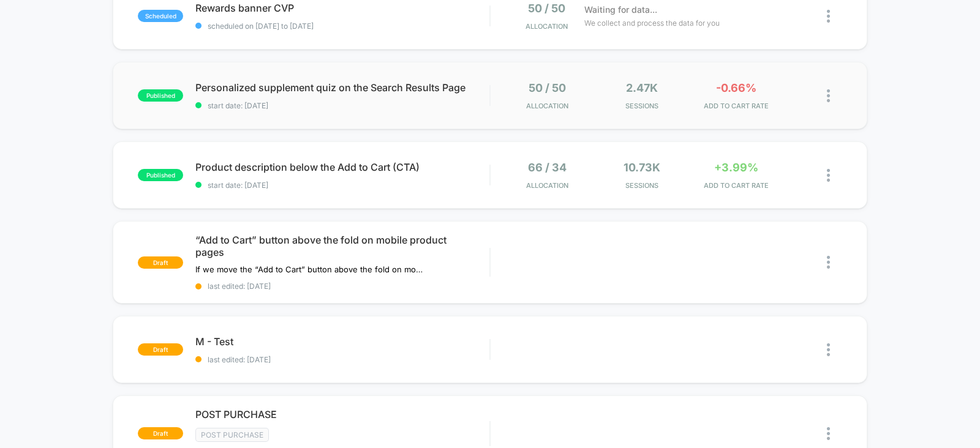  Describe the element at coordinates (642, 88) in the screenshot. I see `span: 2.47k` at that location.